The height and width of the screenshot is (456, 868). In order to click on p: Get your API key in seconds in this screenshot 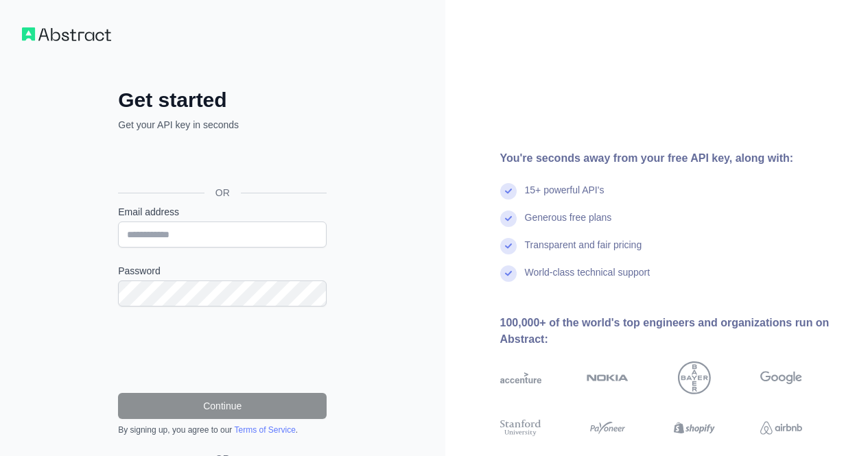, I will do `click(222, 125)`.